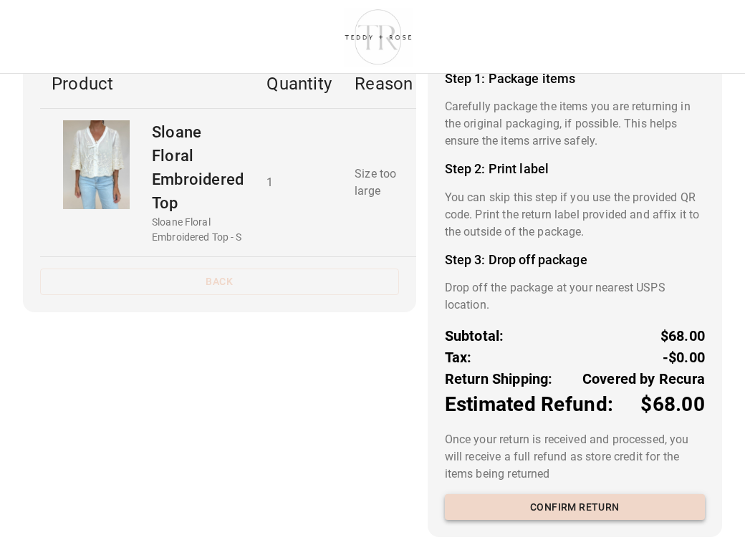 The height and width of the screenshot is (560, 745). Describe the element at coordinates (147, 84) in the screenshot. I see `p: Product` at that location.